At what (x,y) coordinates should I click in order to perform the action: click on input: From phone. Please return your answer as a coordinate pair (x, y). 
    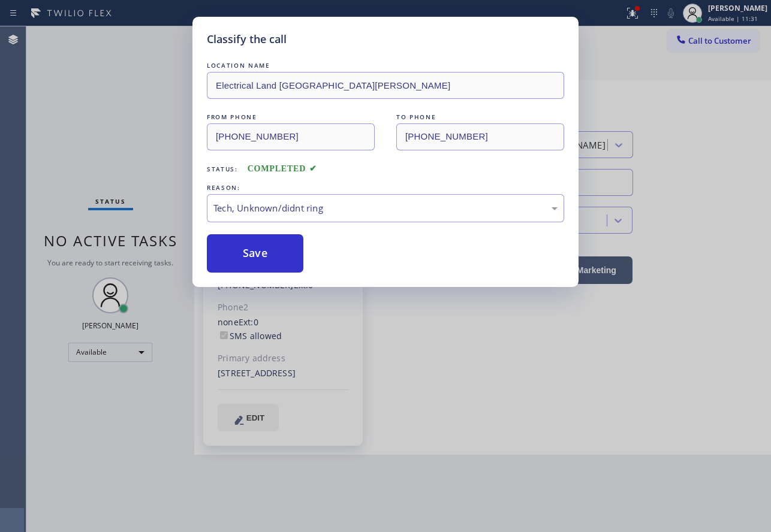
    Looking at the image, I should click on (291, 137).